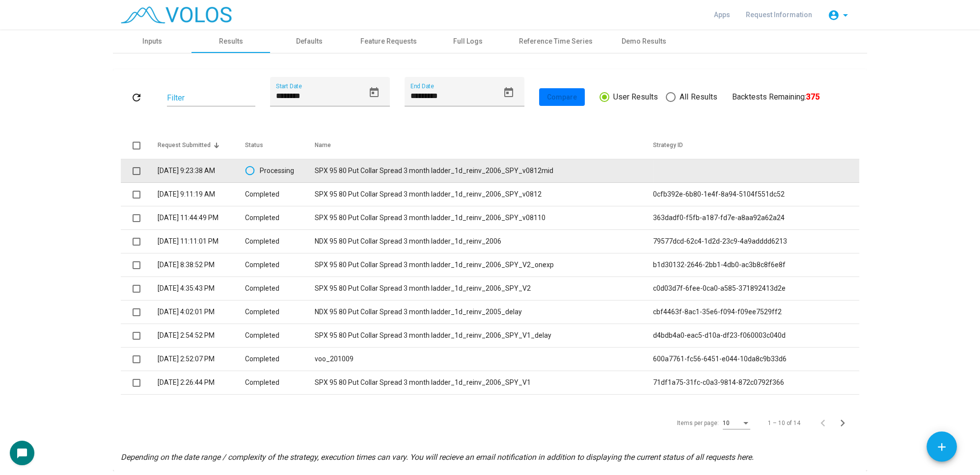 Image resolution: width=980 pixels, height=475 pixels. Describe the element at coordinates (389, 41) in the screenshot. I see `div: Feature Requests` at that location.